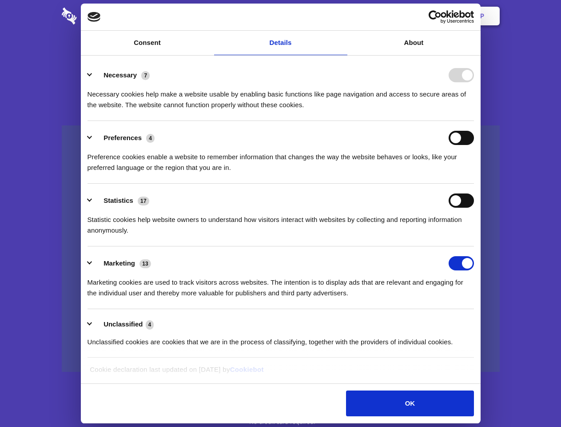 This screenshot has height=427, width=561. Describe the element at coordinates (281, 338) in the screenshot. I see `div: Unclassified cookies are cookies that we are in the process of classifying, together with the pro...` at that location.